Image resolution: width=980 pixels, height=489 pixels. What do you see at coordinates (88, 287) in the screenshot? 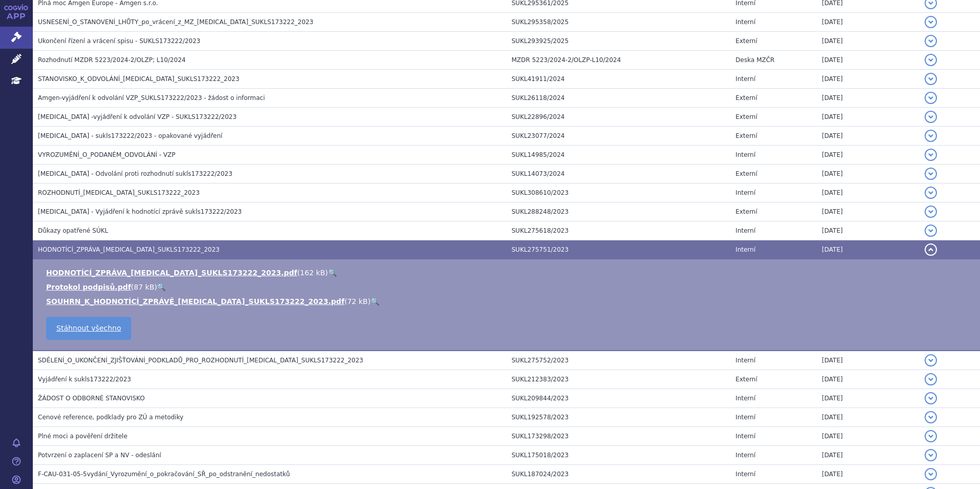
I see `a: Protokol podpisů.pdf` at bounding box center [88, 287].